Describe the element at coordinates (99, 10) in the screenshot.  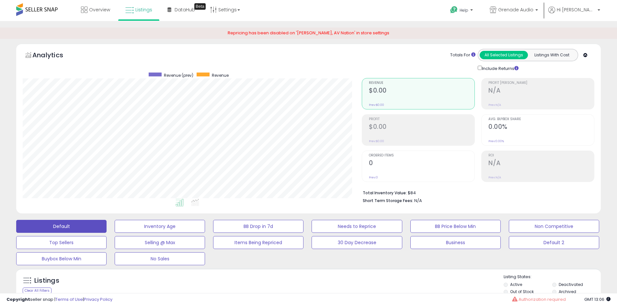
I see `span: Overview` at that location.